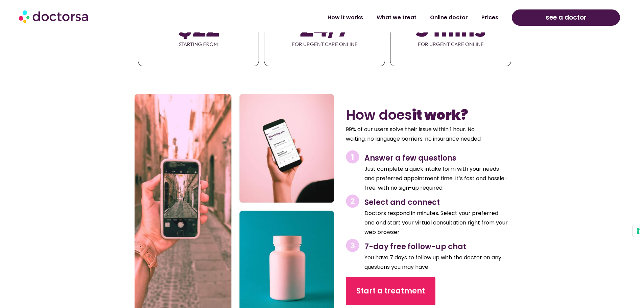 The height and width of the screenshot is (308, 644). Describe the element at coordinates (436, 179) in the screenshot. I see `p: Just complete a quick intake form with your needs and preferred appointment time. It’s fast and h...` at that location.